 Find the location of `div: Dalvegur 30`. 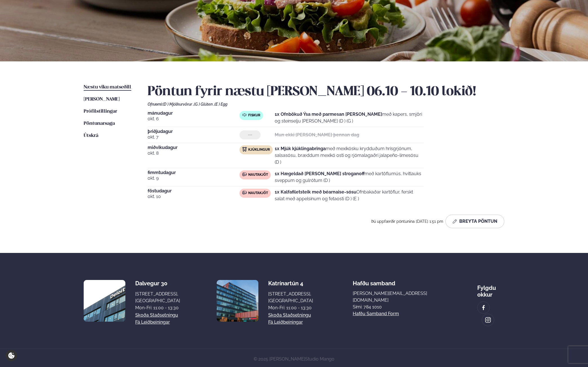

div: Dalvegur 30 is located at coordinates (157, 283).